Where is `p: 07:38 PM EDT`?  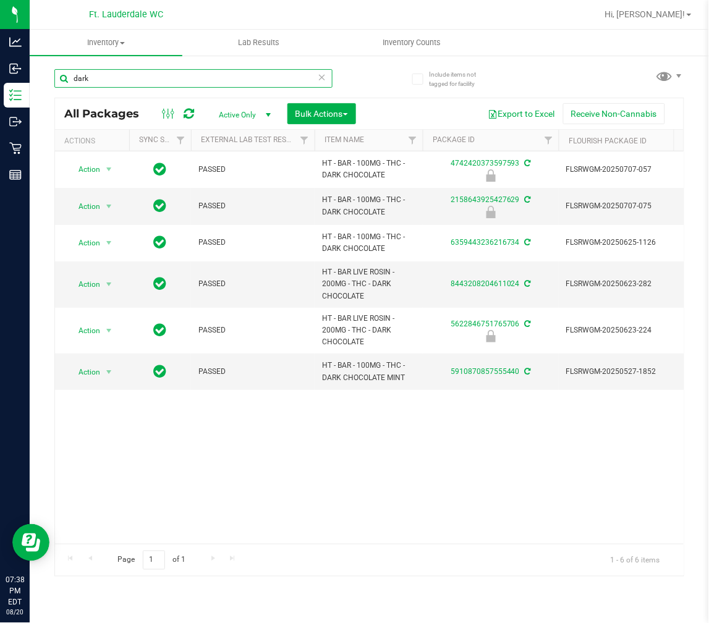 p: 07:38 PM EDT is located at coordinates (15, 592).